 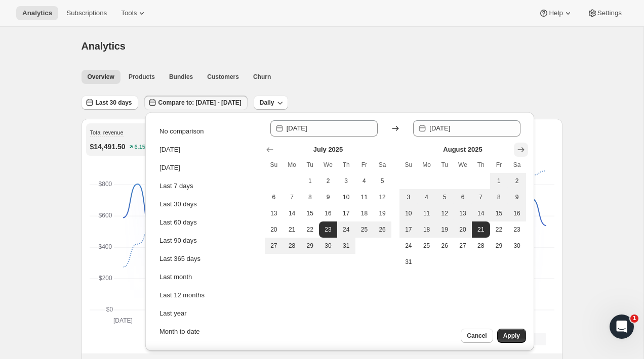 I want to click on span: 21, so click(x=481, y=230).